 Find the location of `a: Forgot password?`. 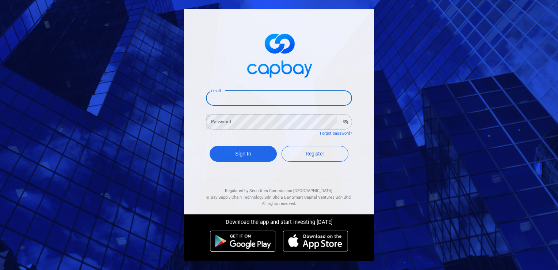

a: Forgot password? is located at coordinates (336, 133).